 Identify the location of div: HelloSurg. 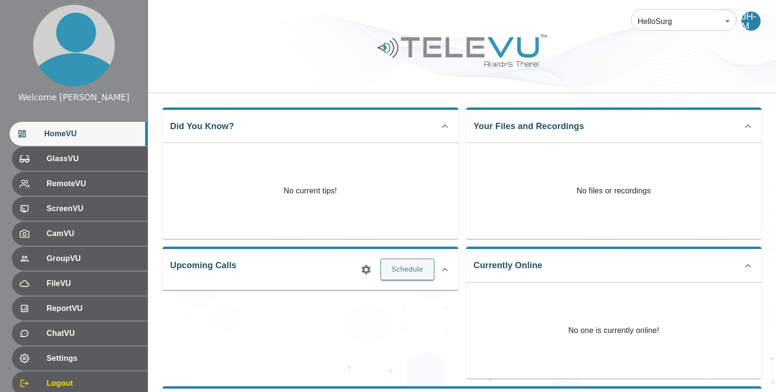
(684, 21).